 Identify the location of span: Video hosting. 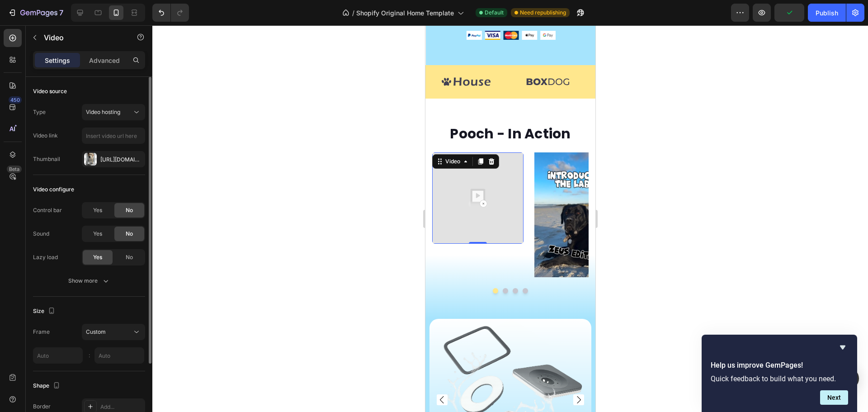
(103, 112).